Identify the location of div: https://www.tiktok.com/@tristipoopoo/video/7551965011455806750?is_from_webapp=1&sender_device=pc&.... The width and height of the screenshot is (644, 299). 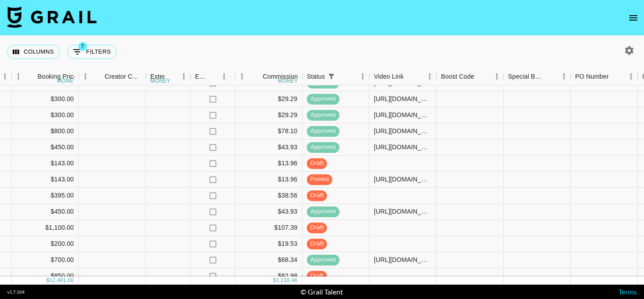
(402, 131).